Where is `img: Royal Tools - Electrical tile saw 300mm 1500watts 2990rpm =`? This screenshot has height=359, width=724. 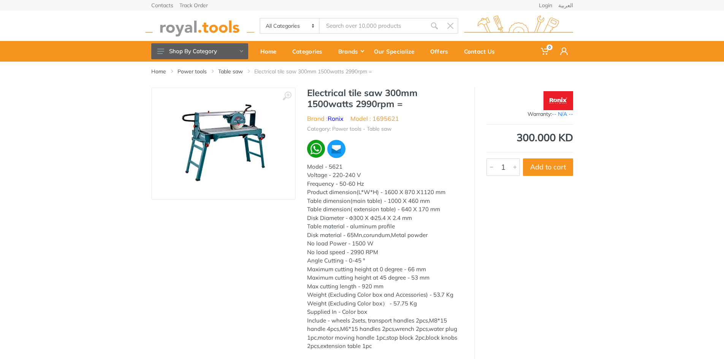 img: Royal Tools - Electrical tile saw 300mm 1500watts 2990rpm = is located at coordinates (223, 144).